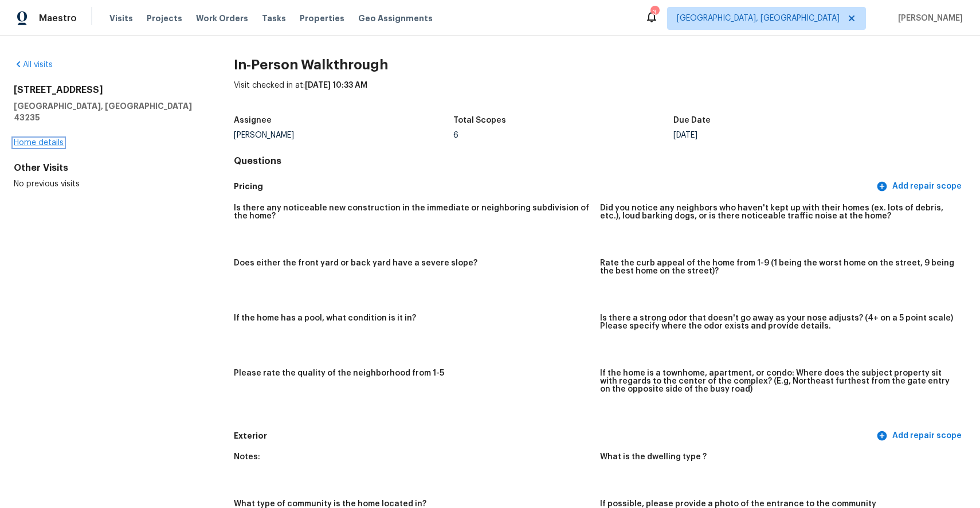 This screenshot has height=508, width=980. I want to click on h5: Exterior, so click(554, 436).